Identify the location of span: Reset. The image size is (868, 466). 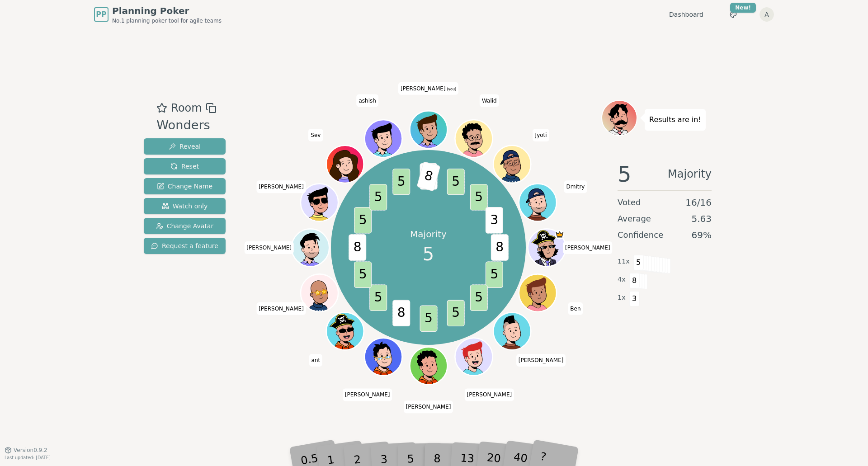
(185, 166).